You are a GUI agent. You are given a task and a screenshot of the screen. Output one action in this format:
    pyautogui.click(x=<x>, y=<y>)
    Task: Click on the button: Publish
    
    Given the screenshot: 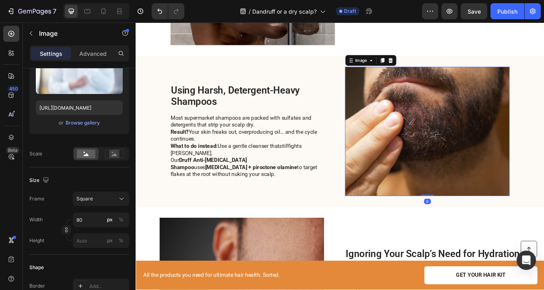 What is the action you would take?
    pyautogui.click(x=507, y=11)
    